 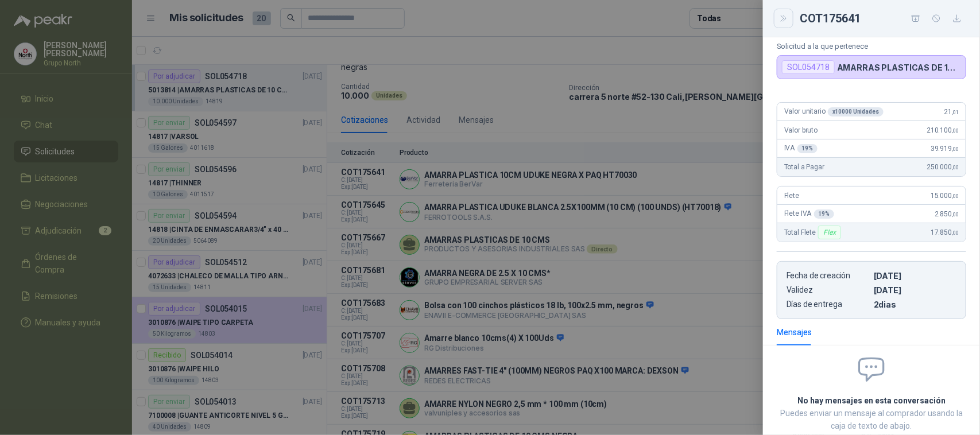 I want to click on div: x 10000 Unidades, so click(x=855, y=112).